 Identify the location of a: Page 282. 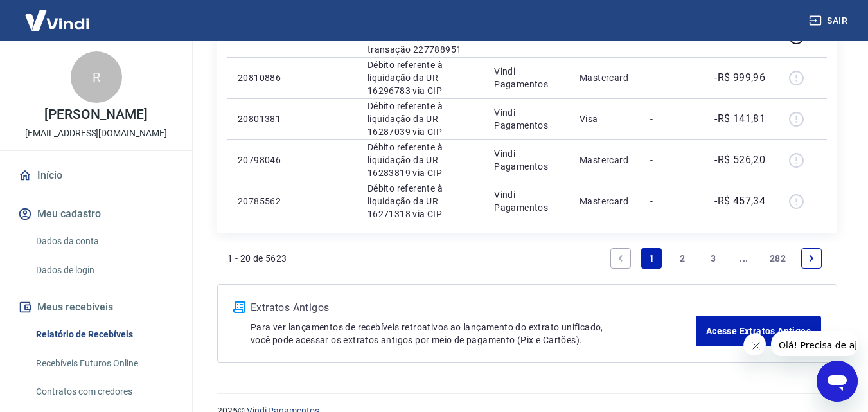
(778, 258).